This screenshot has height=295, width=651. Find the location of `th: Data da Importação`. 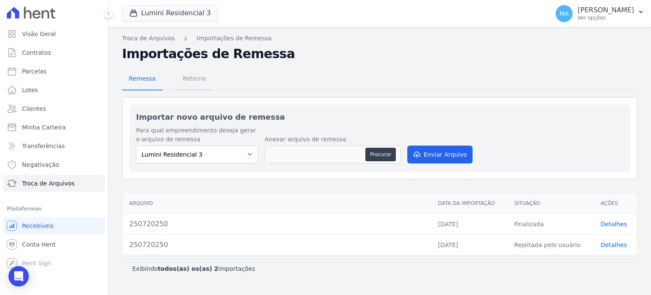

th: Data da Importação is located at coordinates (469, 203).